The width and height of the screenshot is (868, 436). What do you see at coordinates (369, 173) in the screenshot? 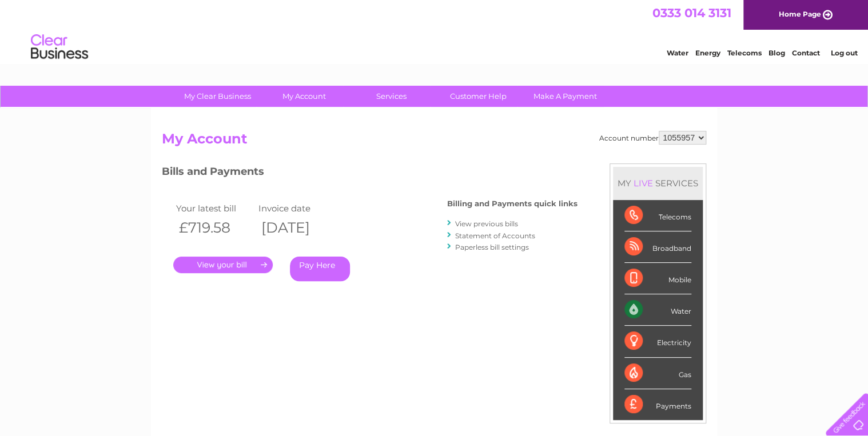
I see `h3: Bills and Payments` at bounding box center [369, 173].